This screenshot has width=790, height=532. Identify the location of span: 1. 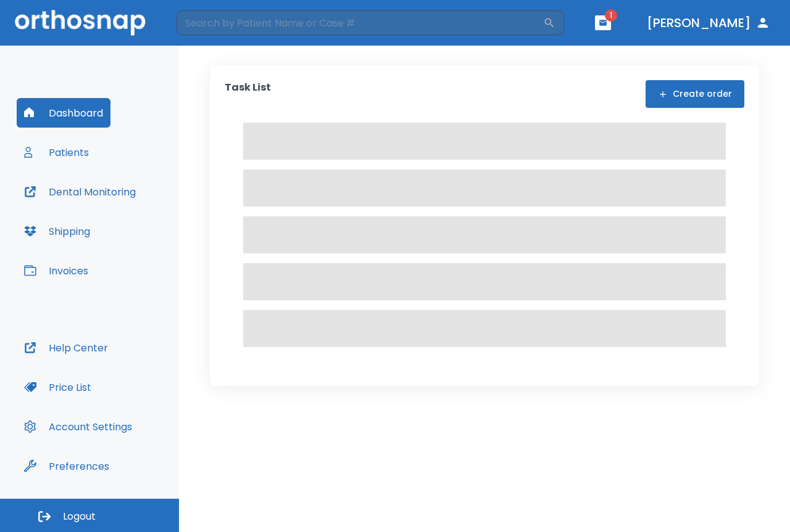
(611, 15).